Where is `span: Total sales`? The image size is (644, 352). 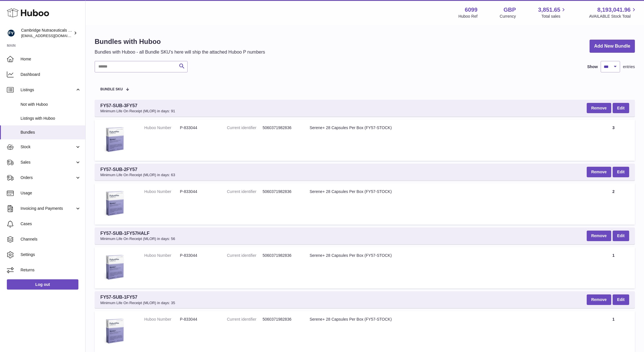 span: Total sales is located at coordinates (554, 16).